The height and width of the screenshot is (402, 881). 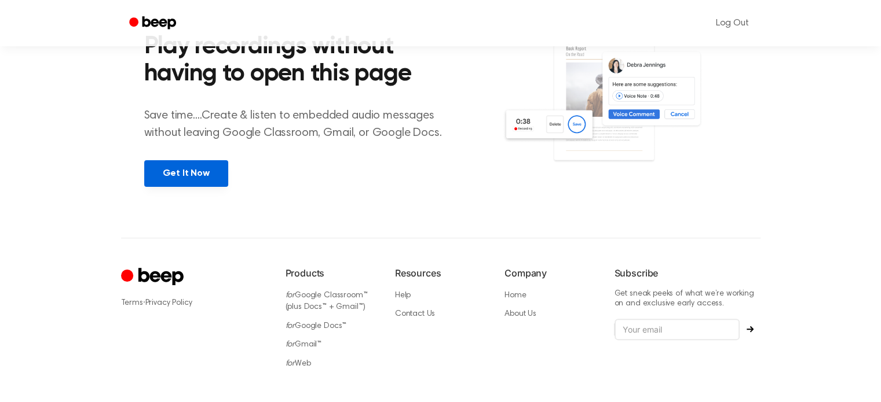 I want to click on a: forWeb, so click(x=298, y=364).